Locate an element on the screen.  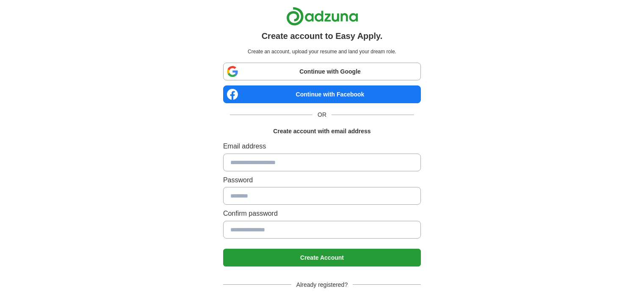
label: Email address is located at coordinates (322, 146).